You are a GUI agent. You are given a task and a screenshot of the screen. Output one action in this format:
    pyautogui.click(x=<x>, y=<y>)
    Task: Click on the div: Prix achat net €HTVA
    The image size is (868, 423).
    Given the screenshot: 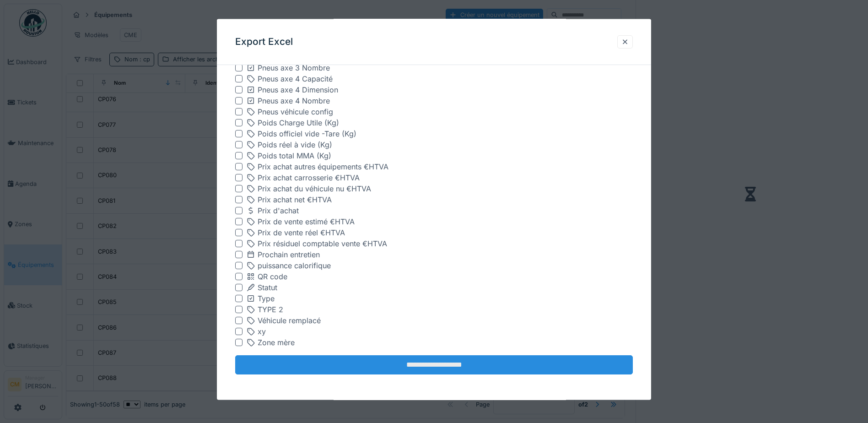 What is the action you would take?
    pyautogui.click(x=289, y=200)
    